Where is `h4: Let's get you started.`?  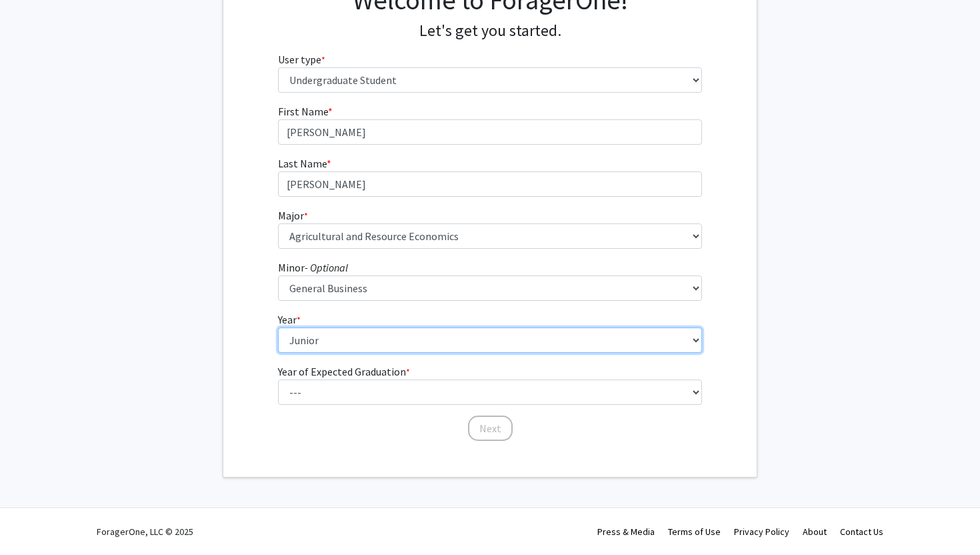
h4: Let's get you started. is located at coordinates (490, 31).